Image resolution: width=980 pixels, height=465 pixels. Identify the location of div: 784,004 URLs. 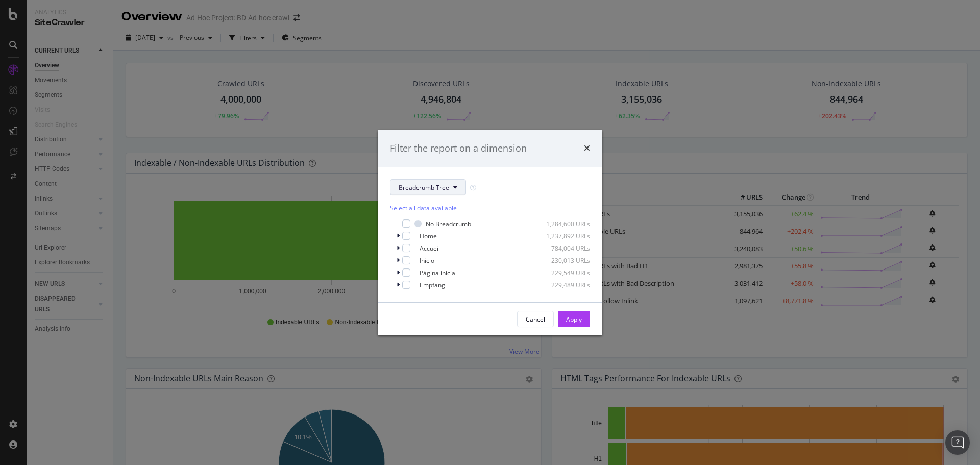
(565, 248).